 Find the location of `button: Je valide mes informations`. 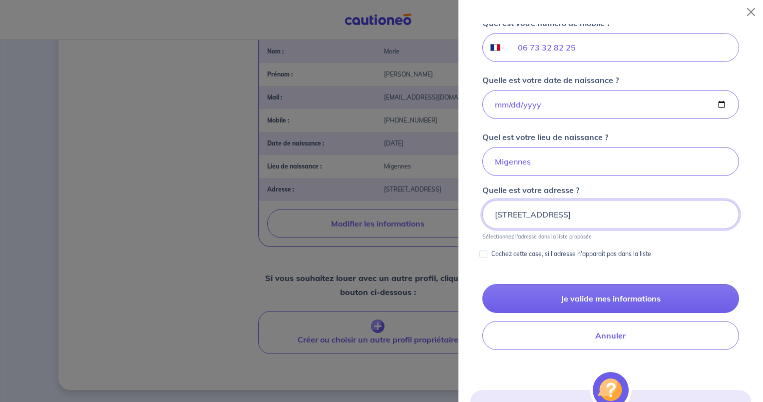

button: Je valide mes informations is located at coordinates (611, 298).